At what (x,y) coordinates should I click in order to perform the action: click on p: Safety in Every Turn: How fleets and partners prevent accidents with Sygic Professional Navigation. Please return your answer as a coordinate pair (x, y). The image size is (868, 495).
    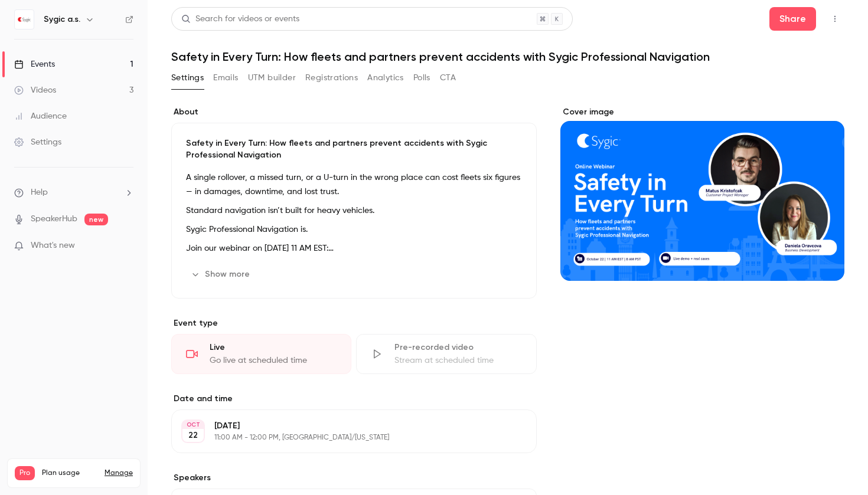
    Looking at the image, I should click on (354, 149).